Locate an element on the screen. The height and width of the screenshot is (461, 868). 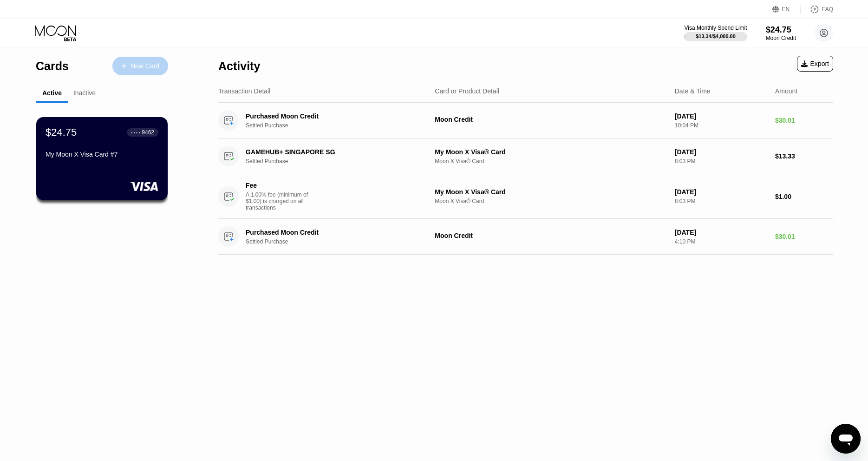
div: Export is located at coordinates (815, 64).